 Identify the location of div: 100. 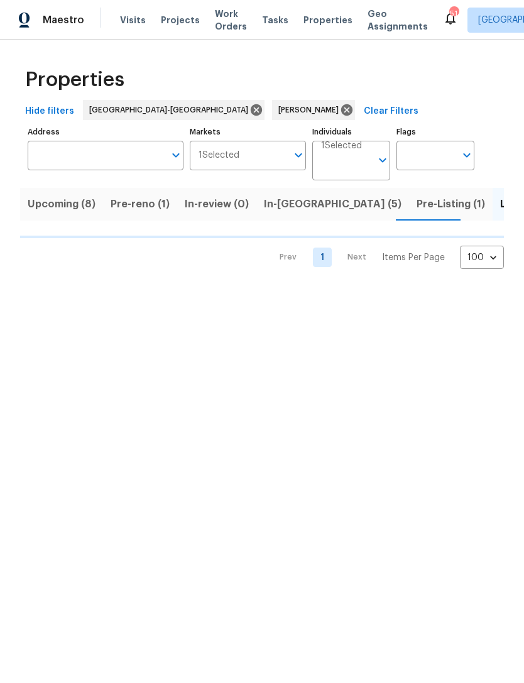
(482, 258).